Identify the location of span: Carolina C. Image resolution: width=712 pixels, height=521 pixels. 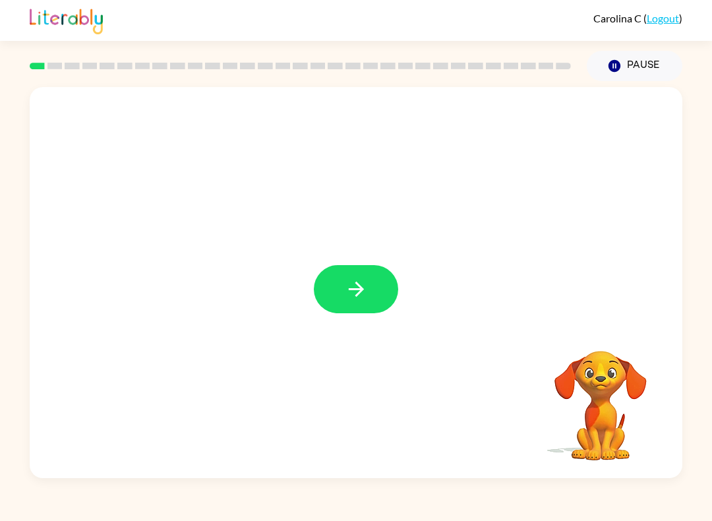
(618, 18).